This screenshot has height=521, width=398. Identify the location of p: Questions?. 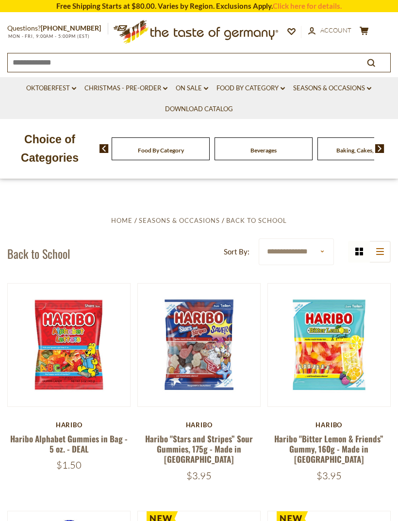
(58, 28).